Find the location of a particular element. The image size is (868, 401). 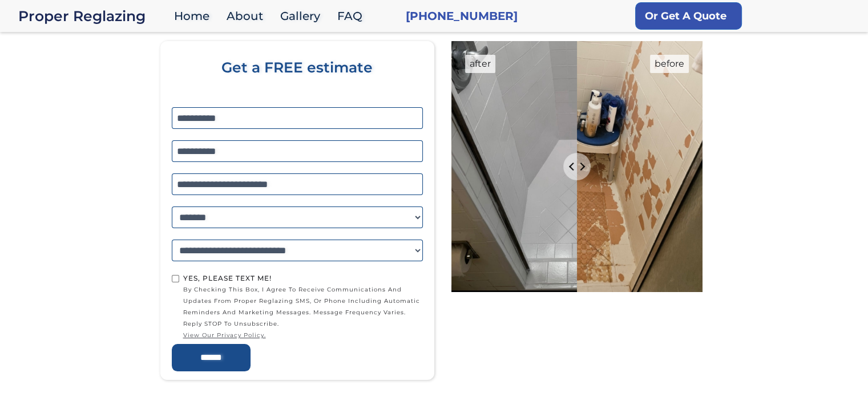

div: Get a FREE estimate is located at coordinates (297, 83).